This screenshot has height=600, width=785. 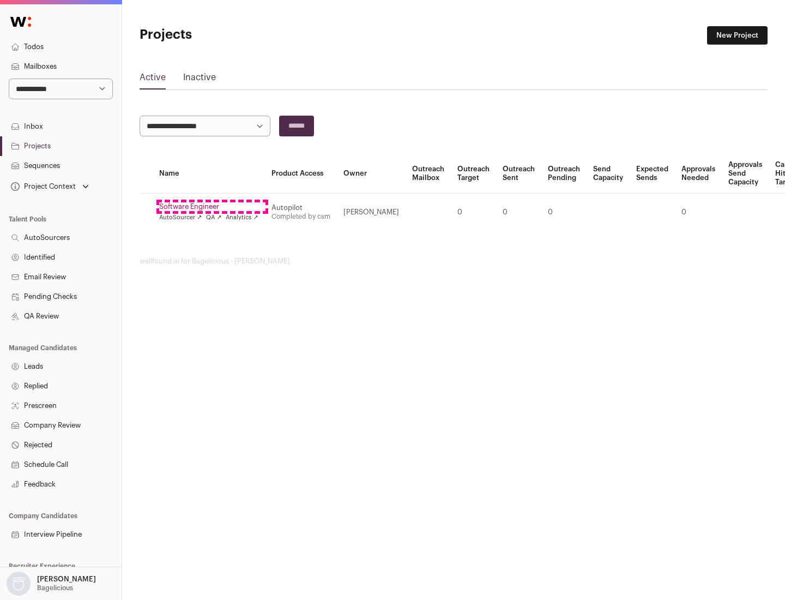 I want to click on th: Product Access, so click(x=301, y=173).